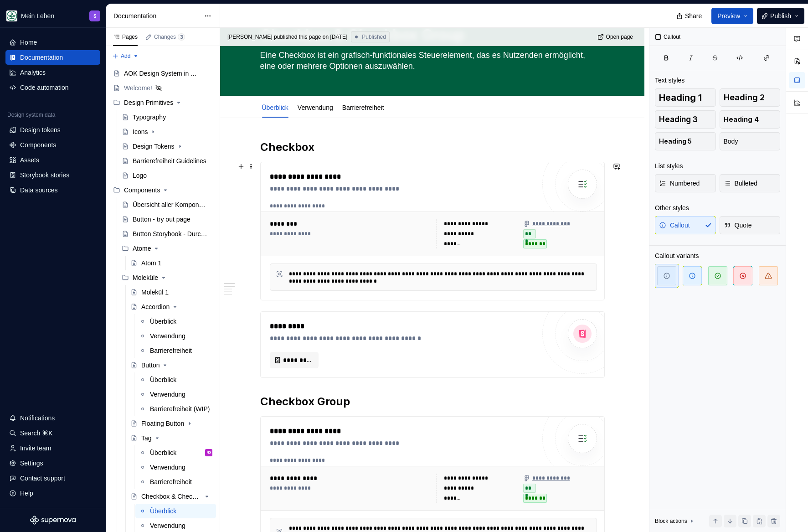 The width and height of the screenshot is (808, 532). I want to click on img: df5db9ef-aba0-4771-bf51-9763b7497661.png, so click(12, 16).